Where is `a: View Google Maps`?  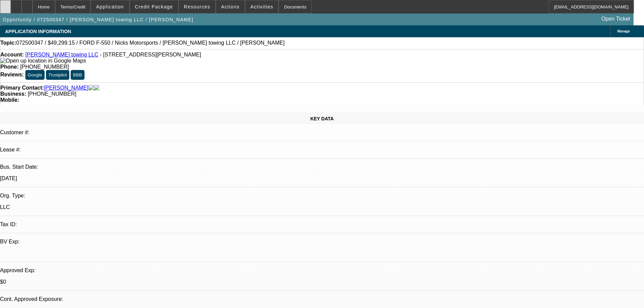
a: View Google Maps is located at coordinates (43, 61).